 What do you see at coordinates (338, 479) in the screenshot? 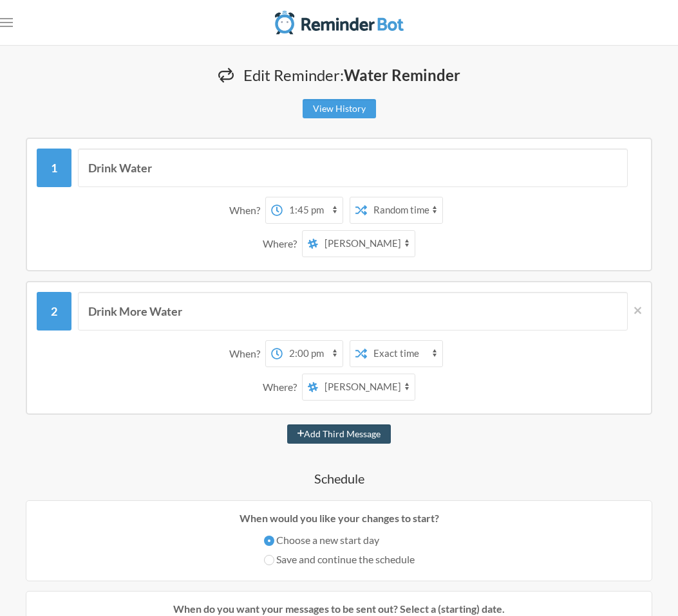
I see `h4: Schedule` at bounding box center [338, 479].